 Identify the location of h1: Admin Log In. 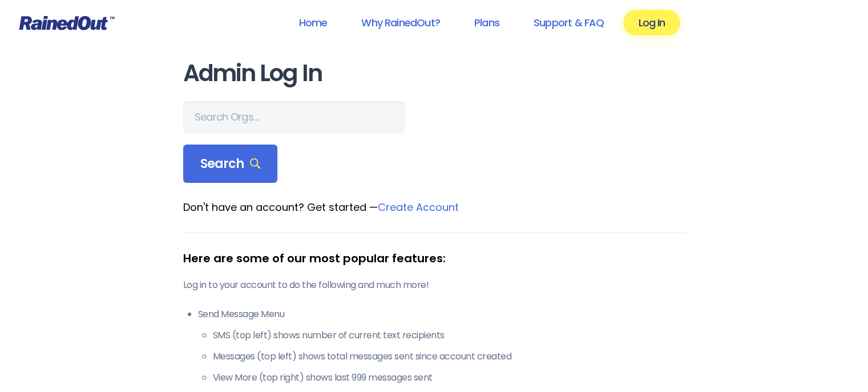
(434, 73).